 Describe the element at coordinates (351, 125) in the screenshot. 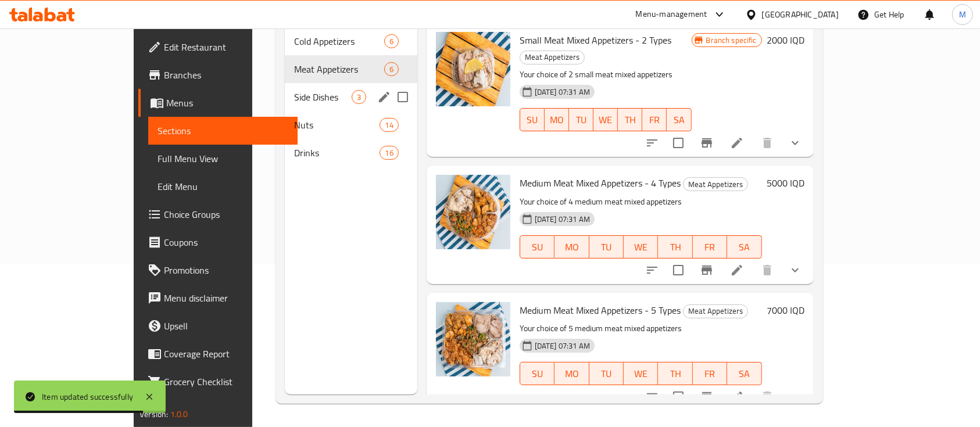

I see `div: Nuts14` at that location.